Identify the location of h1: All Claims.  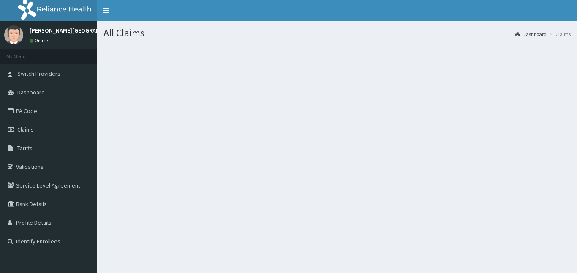
(337, 33).